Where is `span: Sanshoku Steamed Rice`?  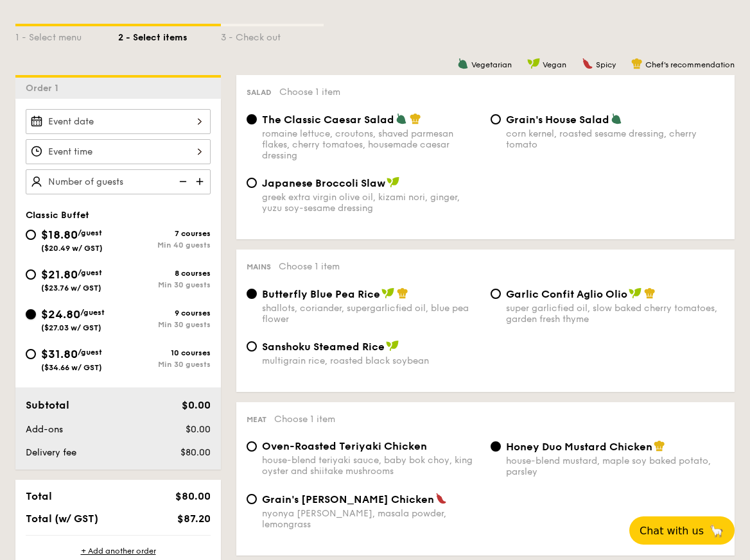 span: Sanshoku Steamed Rice is located at coordinates (323, 347).